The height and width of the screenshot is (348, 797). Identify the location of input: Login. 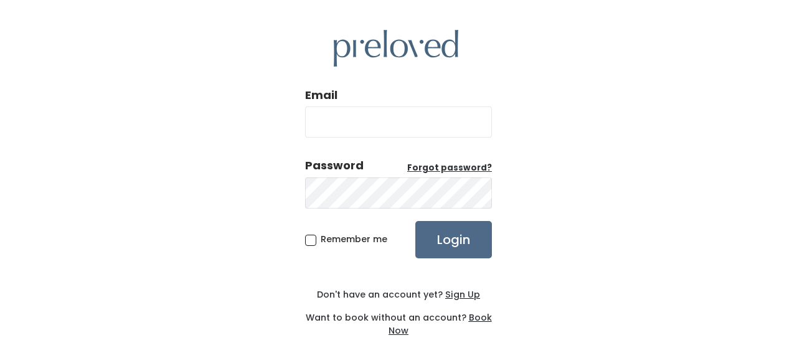
(453, 240).